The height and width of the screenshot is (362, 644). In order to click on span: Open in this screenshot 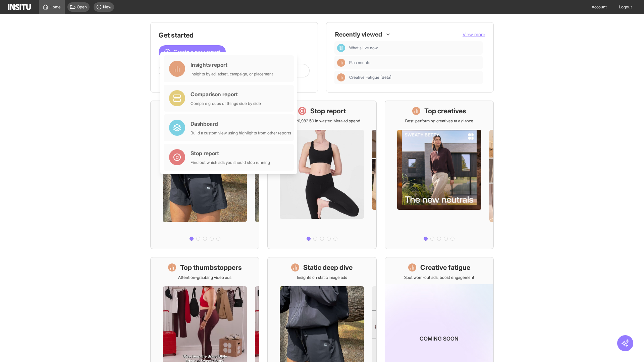, I will do `click(82, 7)`.